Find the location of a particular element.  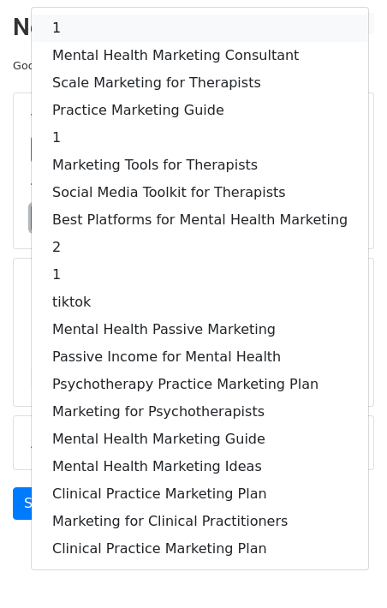

a: Mental Health Marketing Guide is located at coordinates (200, 440).